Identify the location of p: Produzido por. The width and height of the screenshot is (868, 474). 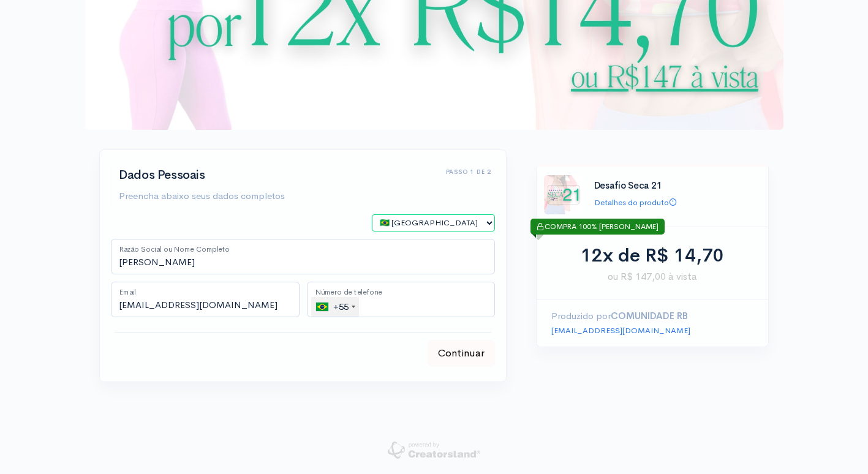
(652, 316).